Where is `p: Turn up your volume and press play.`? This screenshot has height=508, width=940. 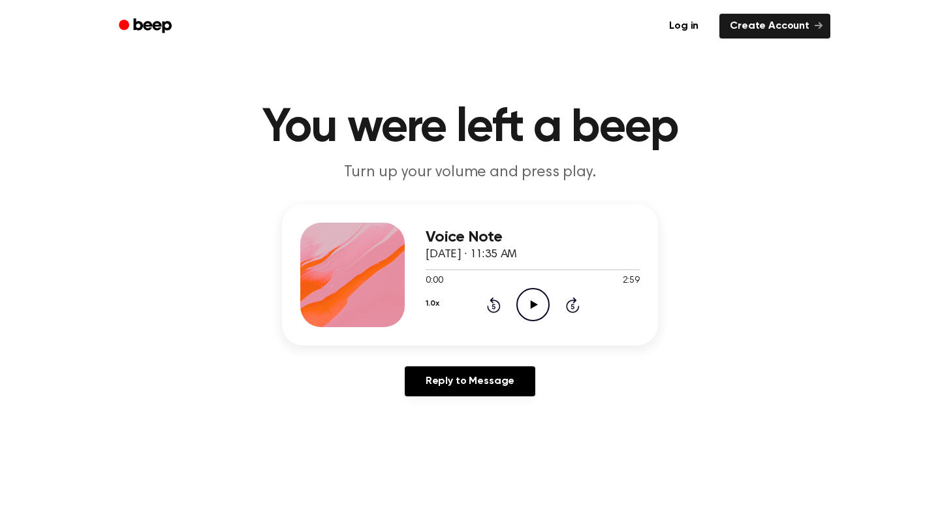 p: Turn up your volume and press play. is located at coordinates (470, 172).